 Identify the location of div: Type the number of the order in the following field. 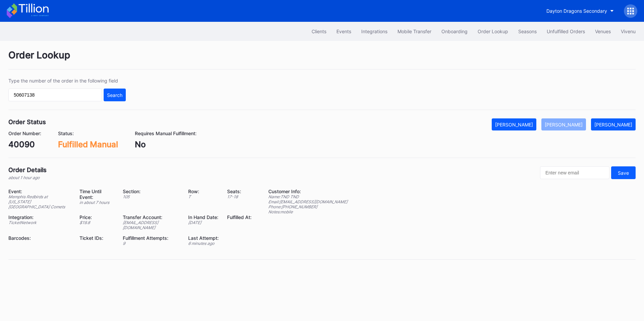
(67, 80).